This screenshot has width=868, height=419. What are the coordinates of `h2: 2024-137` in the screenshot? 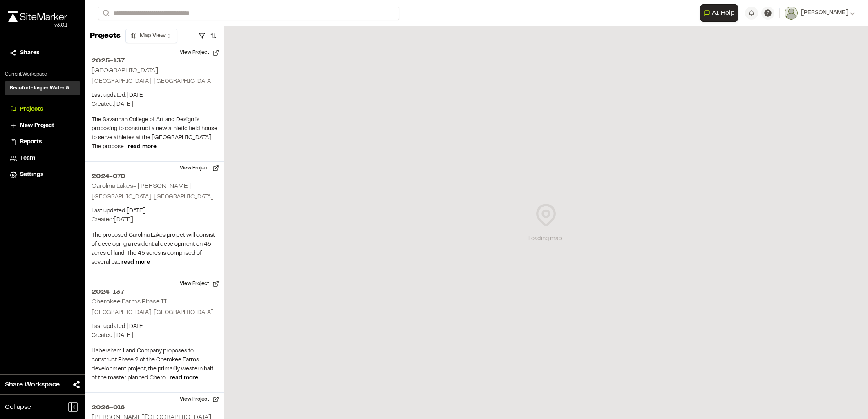 It's located at (155, 292).